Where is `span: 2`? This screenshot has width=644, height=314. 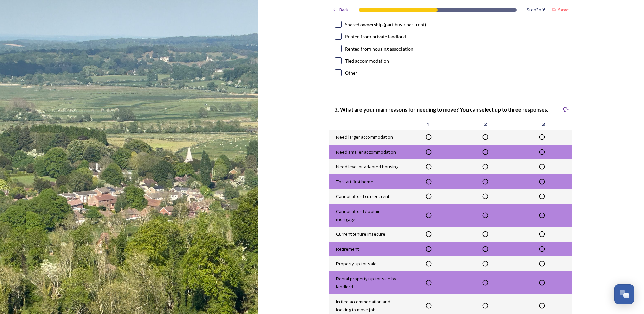 span: 2 is located at coordinates (486, 124).